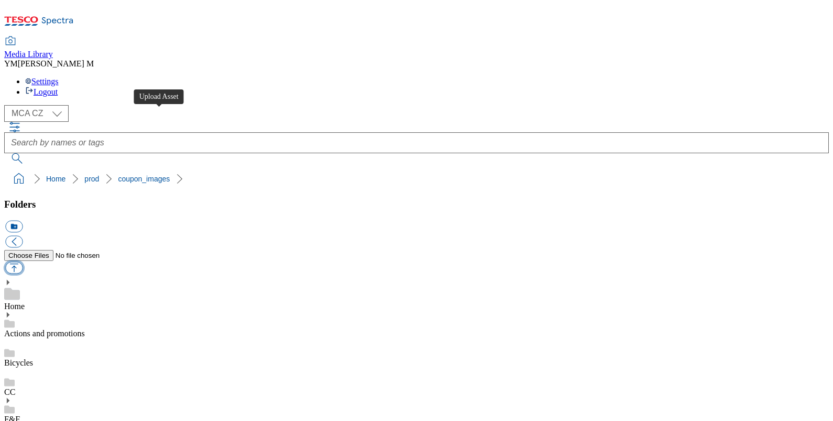 This screenshot has height=421, width=833. I want to click on a: Media Library, so click(28, 48).